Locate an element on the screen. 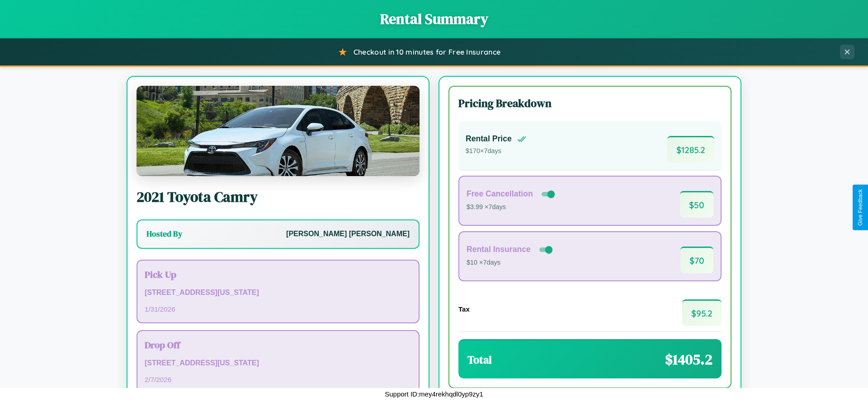 This screenshot has width=868, height=415. p: $3.99 × 7 days is located at coordinates (511, 207).